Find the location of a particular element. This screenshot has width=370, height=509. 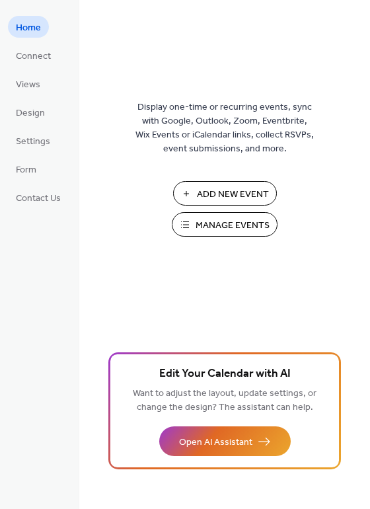

a: Home is located at coordinates (28, 26).